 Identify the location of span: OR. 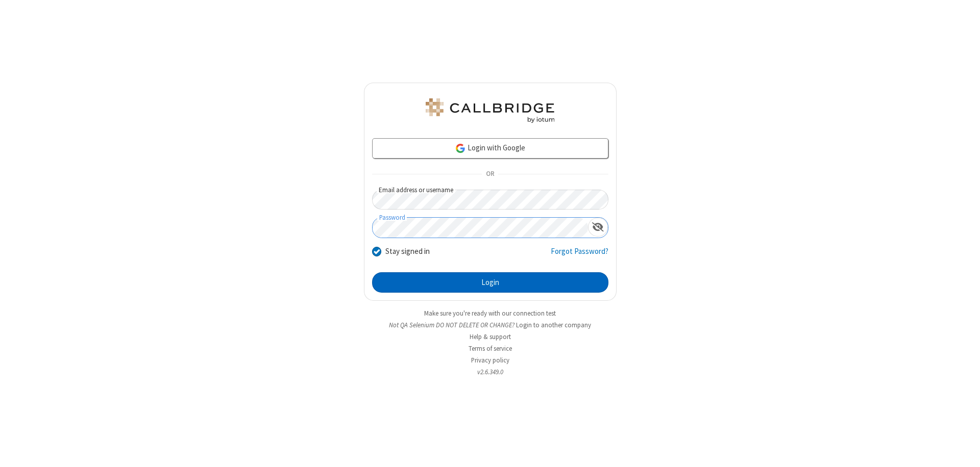
(490, 174).